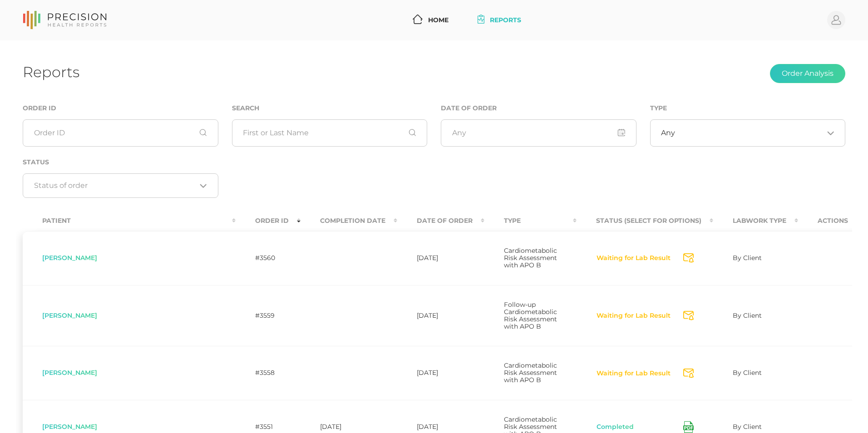  I want to click on input: First or Last Name, so click(329, 133).